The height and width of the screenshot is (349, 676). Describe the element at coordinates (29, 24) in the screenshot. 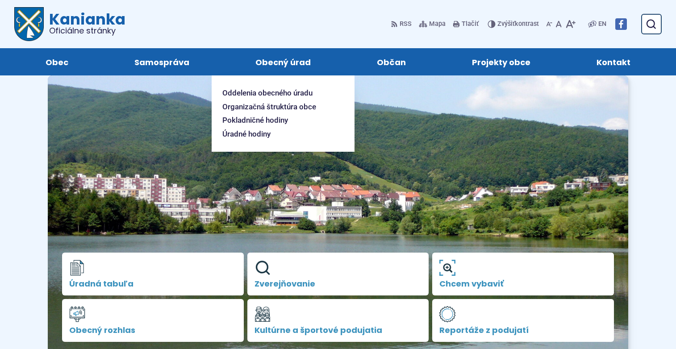

I see `img: Prejsť na domovskú stránku` at that location.